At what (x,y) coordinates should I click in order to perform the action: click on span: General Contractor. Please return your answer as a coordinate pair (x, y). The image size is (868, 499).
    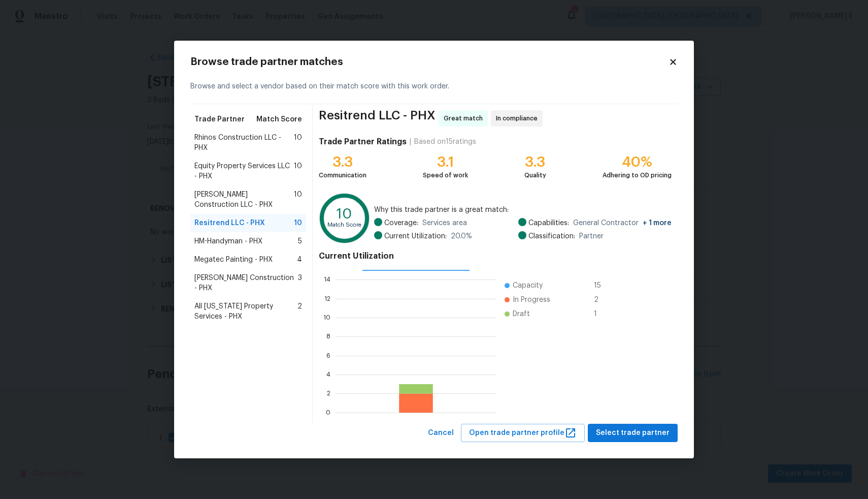
    Looking at the image, I should click on (622, 223).